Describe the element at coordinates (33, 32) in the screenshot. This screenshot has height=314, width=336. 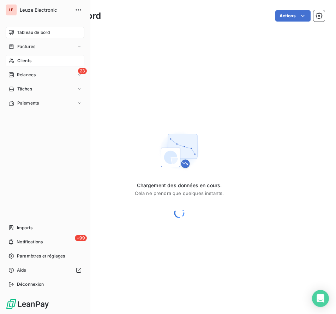
I see `span: Tableau de bord` at that location.